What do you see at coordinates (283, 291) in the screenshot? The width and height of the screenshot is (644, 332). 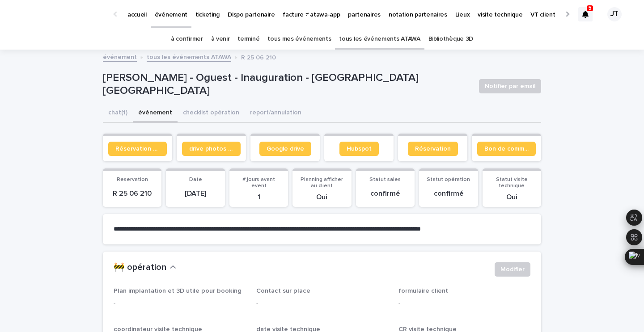 I see `span: Contact sur place` at bounding box center [283, 291].